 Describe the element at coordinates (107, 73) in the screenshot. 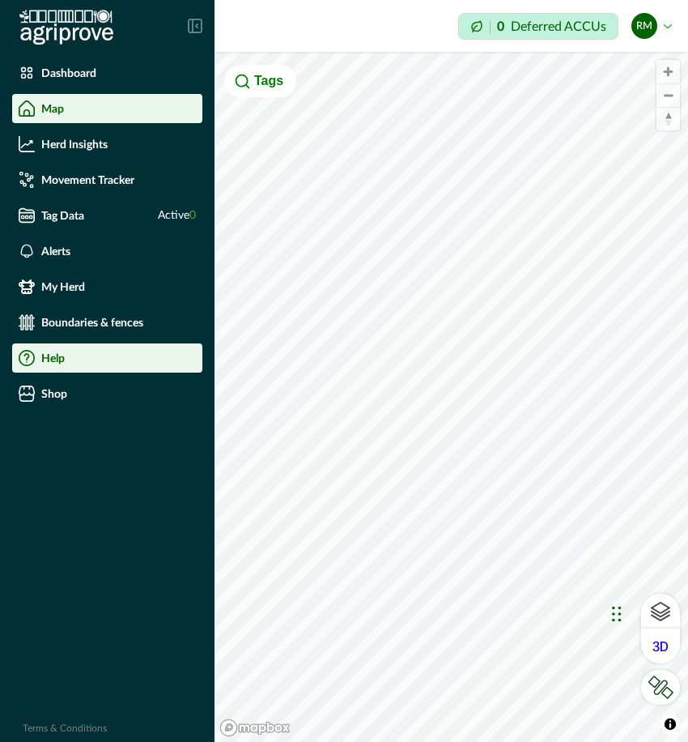

I see `a: Dashboard` at that location.